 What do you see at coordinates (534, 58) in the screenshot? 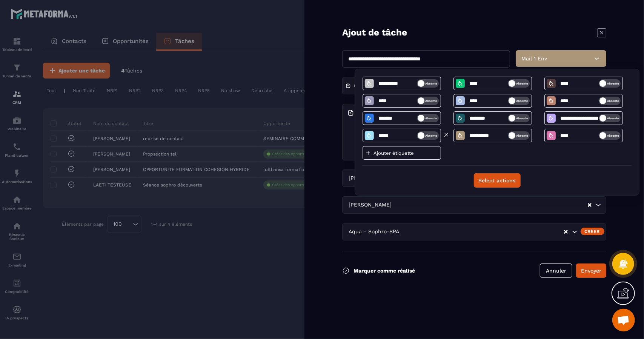
I see `span: Mail 1 env` at bounding box center [534, 58].